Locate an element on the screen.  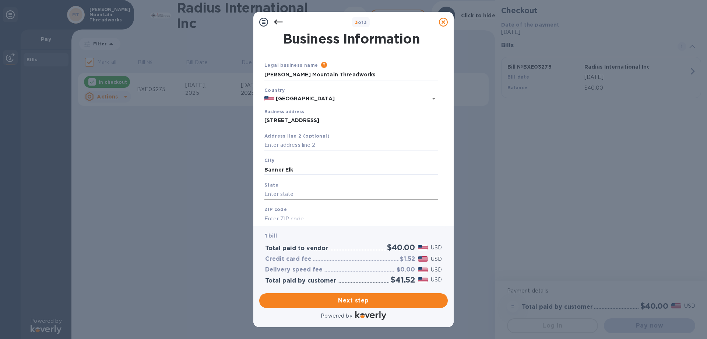
img: US is located at coordinates (269, 98).